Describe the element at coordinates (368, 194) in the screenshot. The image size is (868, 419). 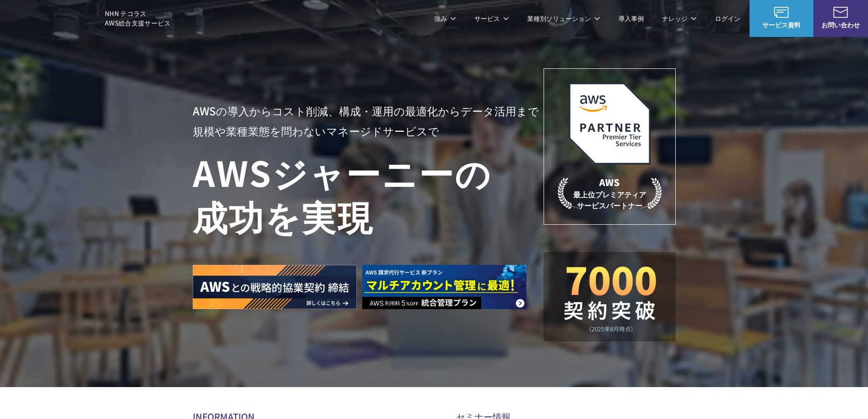
I see `h1: AWS ジャーニーの 成功を実現` at that location.